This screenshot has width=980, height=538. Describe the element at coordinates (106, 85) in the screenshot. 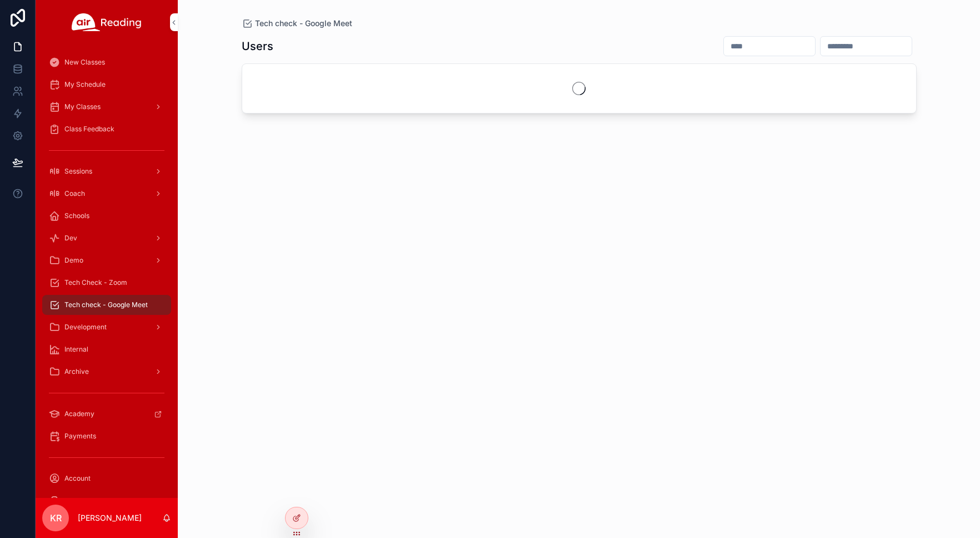

I see `a: My Schedule` at that location.